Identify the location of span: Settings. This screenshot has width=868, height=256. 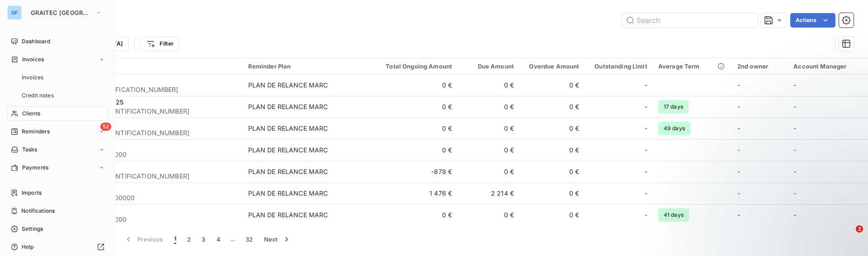
(32, 229).